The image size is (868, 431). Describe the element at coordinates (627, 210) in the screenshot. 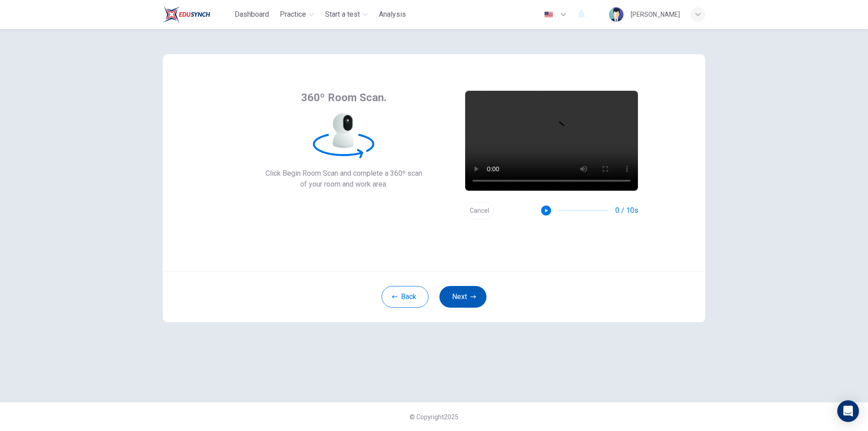

I see `span: 0 / 10s` at that location.